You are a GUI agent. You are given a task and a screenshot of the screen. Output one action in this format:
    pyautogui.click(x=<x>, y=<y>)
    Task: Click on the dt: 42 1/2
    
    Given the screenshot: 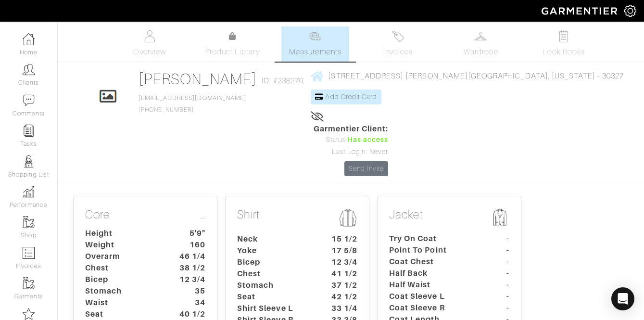 What is the action you would take?
    pyautogui.click(x=342, y=296)
    